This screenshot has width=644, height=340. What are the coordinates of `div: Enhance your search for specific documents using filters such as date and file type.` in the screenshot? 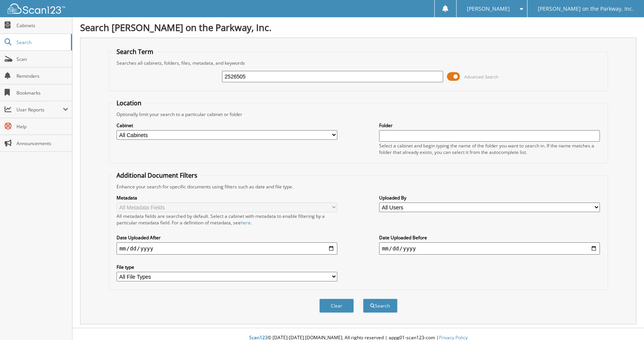 It's located at (359, 186).